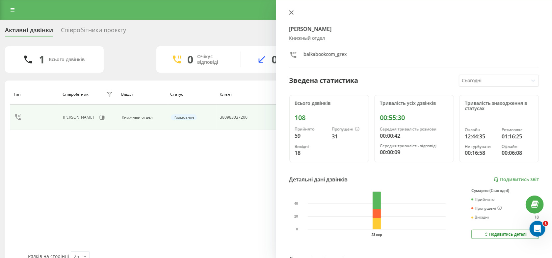 The width and height of the screenshot is (552, 258). What do you see at coordinates (516, 180) in the screenshot?
I see `a: Подивитись звіт` at bounding box center [516, 180].